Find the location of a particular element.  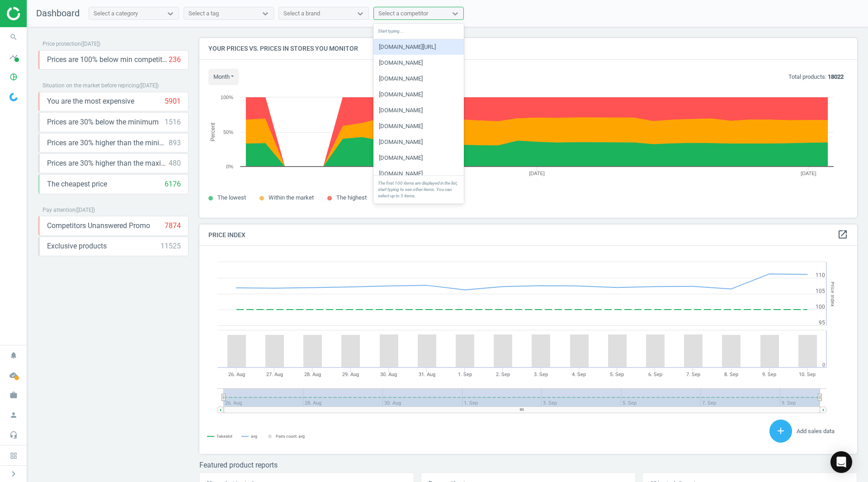

img: ajHJNr6hYgQAAAAASUVORK5CYII= is located at coordinates (39, 14).